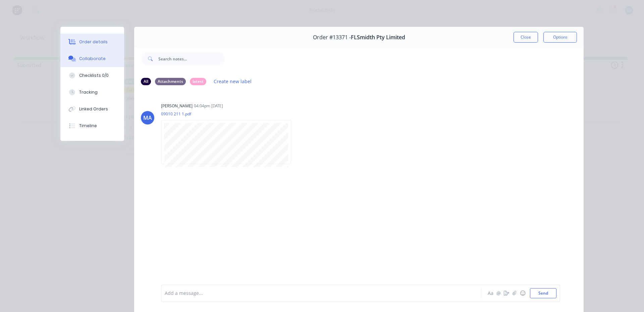  I want to click on button: Aa, so click(490, 293).